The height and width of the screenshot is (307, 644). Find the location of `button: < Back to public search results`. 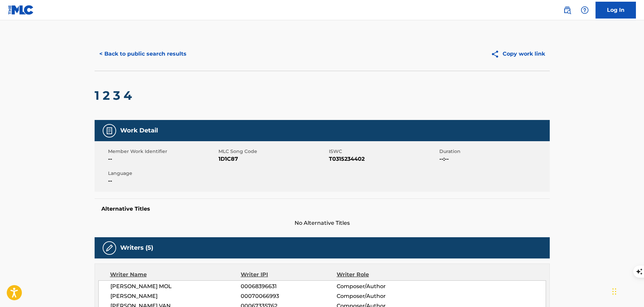

button: < Back to public search results is located at coordinates (143, 54).